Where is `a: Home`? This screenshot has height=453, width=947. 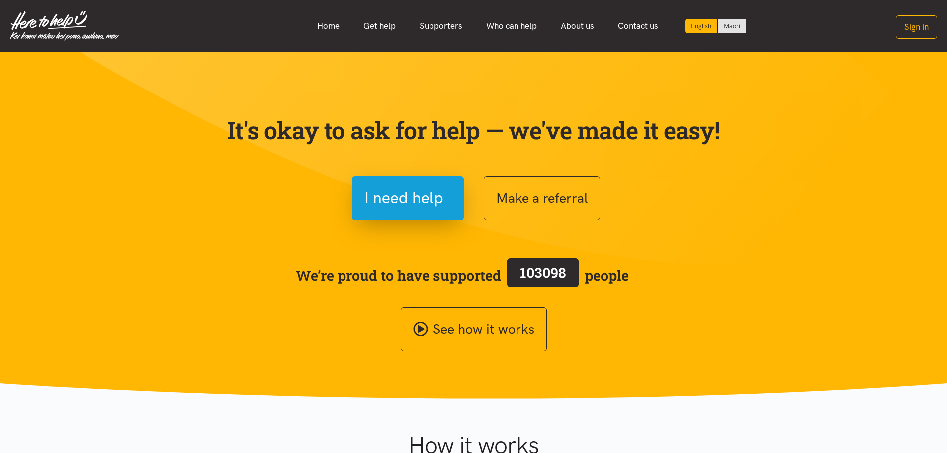
a: Home is located at coordinates (328, 26).